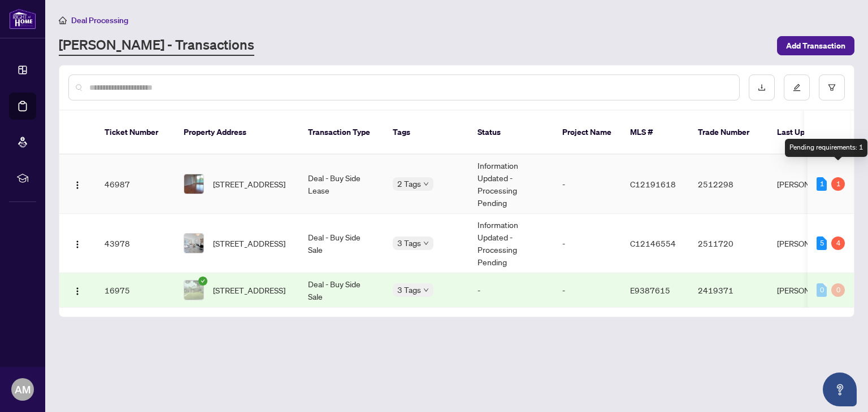 The width and height of the screenshot is (868, 412). Describe the element at coordinates (23, 18) in the screenshot. I see `img: logo` at that location.